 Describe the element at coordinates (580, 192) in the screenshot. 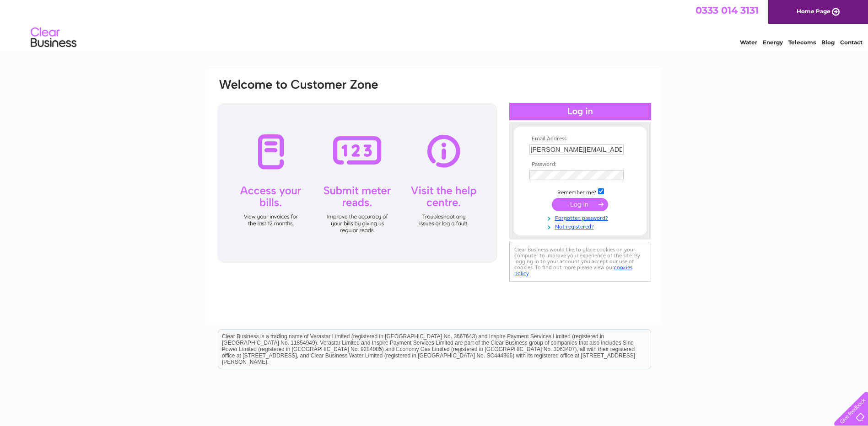

I see `td: Remember me?` at that location.